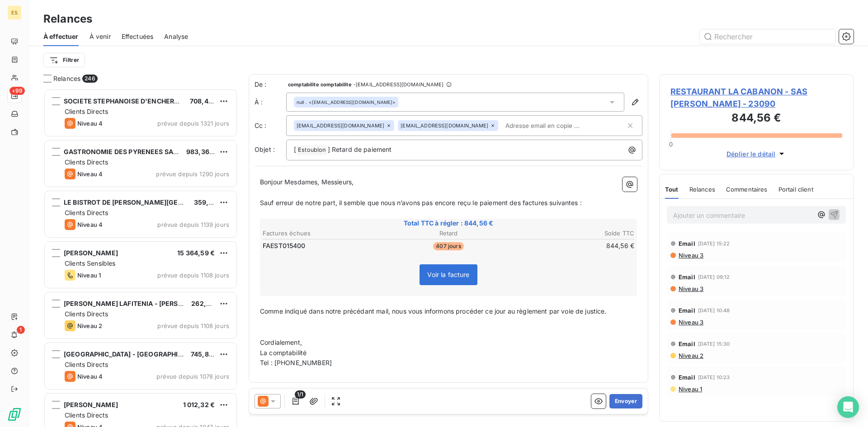  I want to click on span: Commentaires, so click(747, 189).